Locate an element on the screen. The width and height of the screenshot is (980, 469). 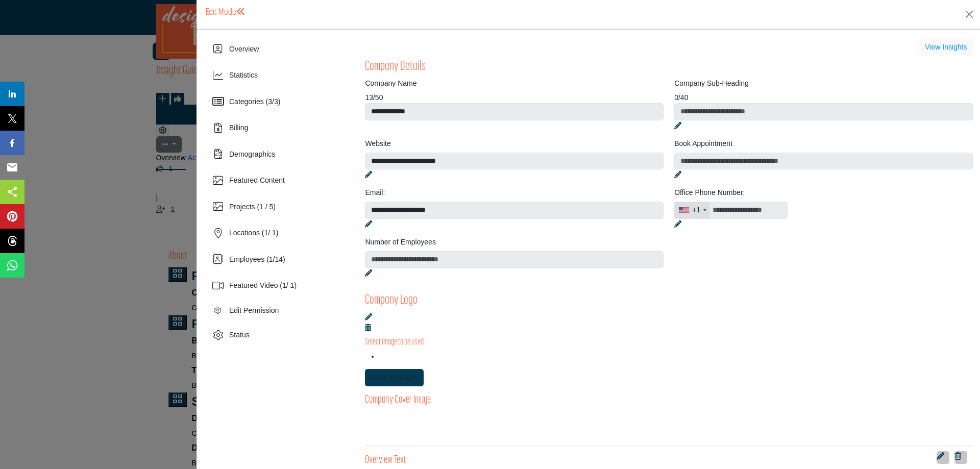
label: Company Name is located at coordinates (391, 84).